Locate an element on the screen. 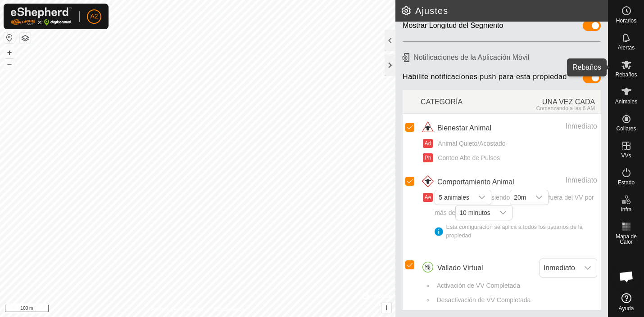  span: Mapa de Calor is located at coordinates (626, 239).